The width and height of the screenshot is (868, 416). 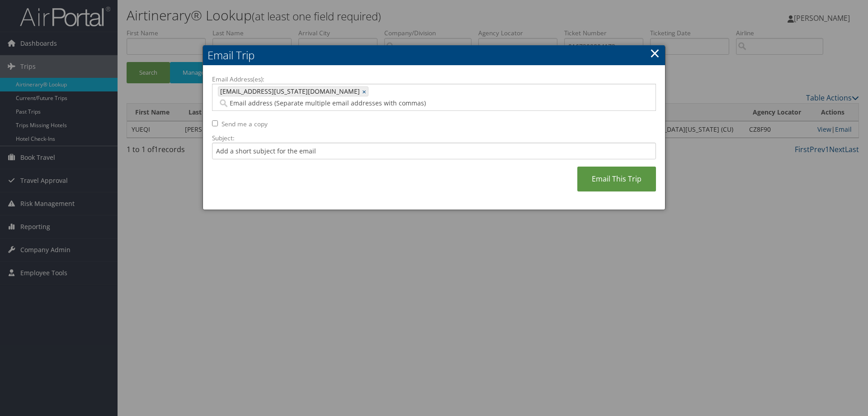 What do you see at coordinates (394, 103) in the screenshot?
I see `input: Email address (Separate multiple email addresses with commas)` at bounding box center [394, 103].